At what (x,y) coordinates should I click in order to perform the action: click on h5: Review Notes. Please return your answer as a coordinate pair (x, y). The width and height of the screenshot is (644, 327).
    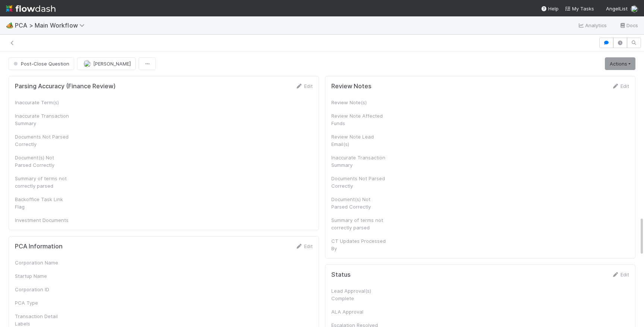
    Looking at the image, I should click on (352, 86).